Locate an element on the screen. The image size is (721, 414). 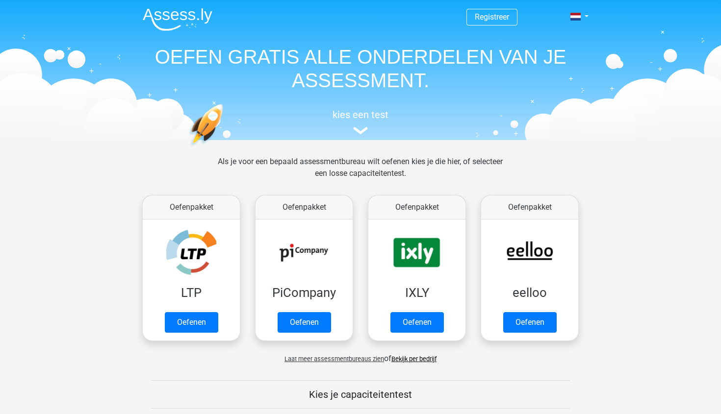
span: Laat meer assessmentbureaus zien is located at coordinates (334, 359).